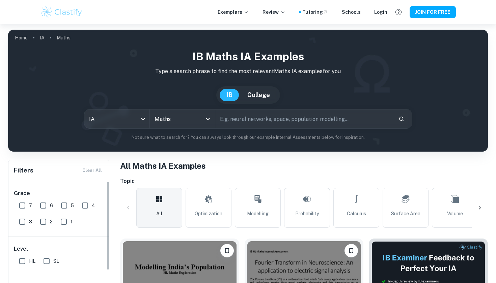 Image resolution: width=496 pixels, height=283 pixels. What do you see at coordinates (51, 222) in the screenshot?
I see `span: 2` at bounding box center [51, 222].